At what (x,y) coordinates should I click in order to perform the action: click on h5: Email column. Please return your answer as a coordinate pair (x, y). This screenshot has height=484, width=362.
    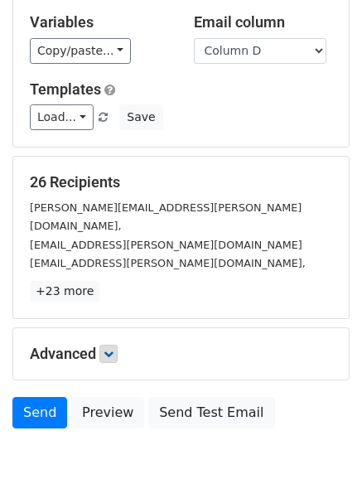
    Looking at the image, I should click on (263, 22).